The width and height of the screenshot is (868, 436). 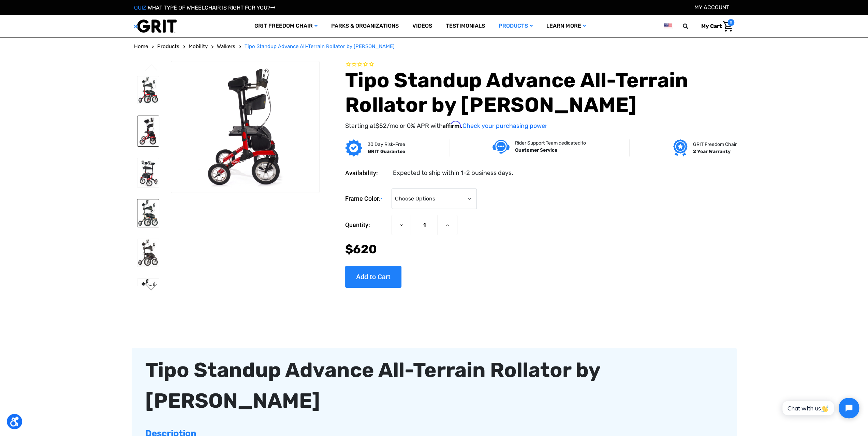 What do you see at coordinates (367, 173) in the screenshot?
I see `dt: Availability:` at bounding box center [367, 173].